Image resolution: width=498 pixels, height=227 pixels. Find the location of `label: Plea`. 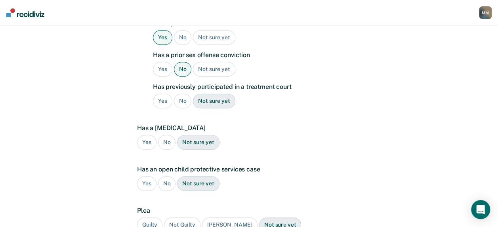

label: Plea is located at coordinates (247, 210).